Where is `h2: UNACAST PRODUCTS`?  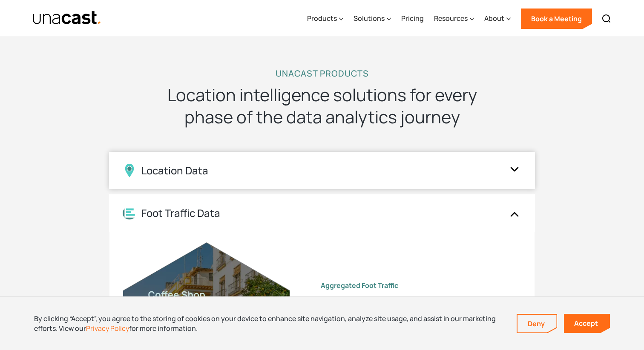
h2: UNACAST PRODUCTS is located at coordinates (322, 73).